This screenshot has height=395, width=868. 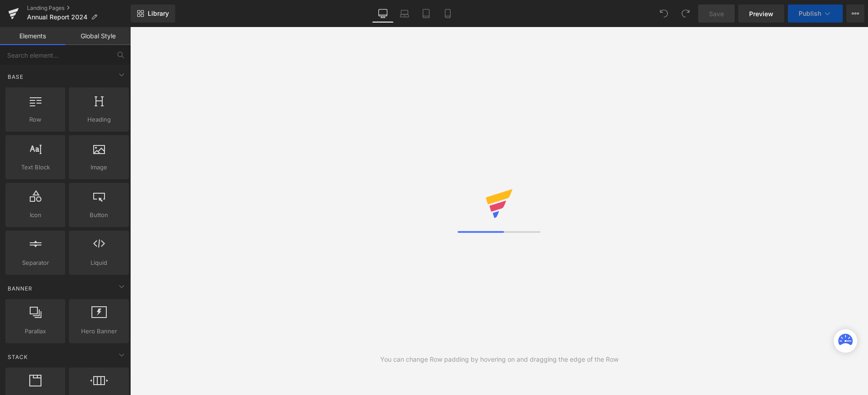 What do you see at coordinates (383, 14) in the screenshot?
I see `a: Desktop` at bounding box center [383, 14].